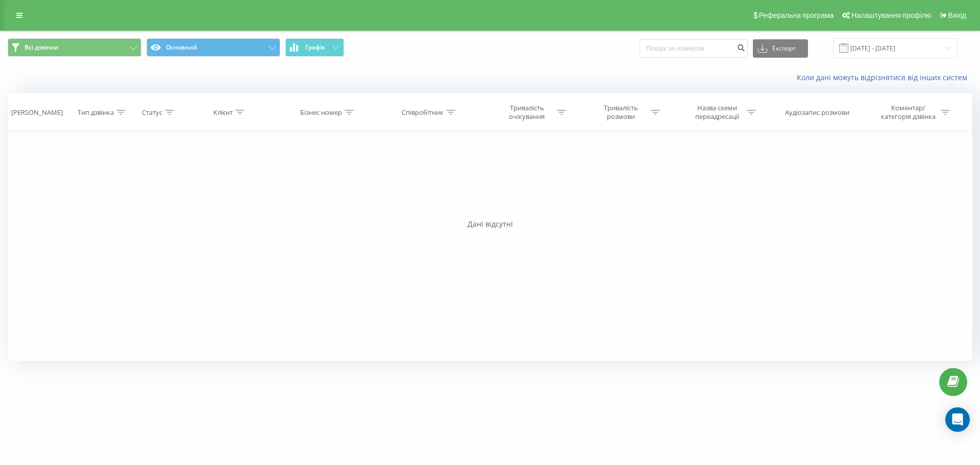 The height and width of the screenshot is (465, 980). Describe the element at coordinates (423, 112) in the screenshot. I see `div: Співробітник` at that location.